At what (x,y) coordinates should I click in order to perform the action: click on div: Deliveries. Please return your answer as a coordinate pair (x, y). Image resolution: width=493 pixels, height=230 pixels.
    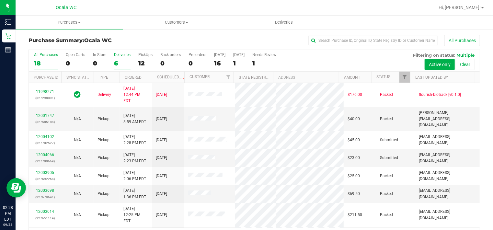
    Looking at the image, I should click on (122, 55).